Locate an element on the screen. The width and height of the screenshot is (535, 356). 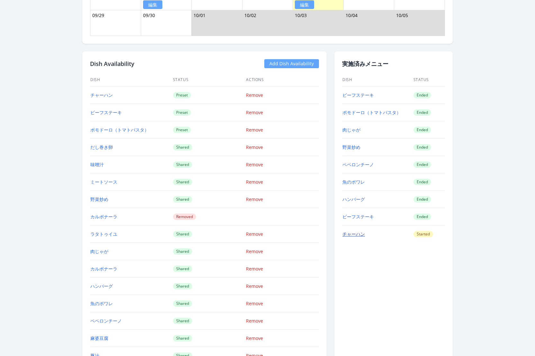
a: Add Dish Availability is located at coordinates (292, 64).